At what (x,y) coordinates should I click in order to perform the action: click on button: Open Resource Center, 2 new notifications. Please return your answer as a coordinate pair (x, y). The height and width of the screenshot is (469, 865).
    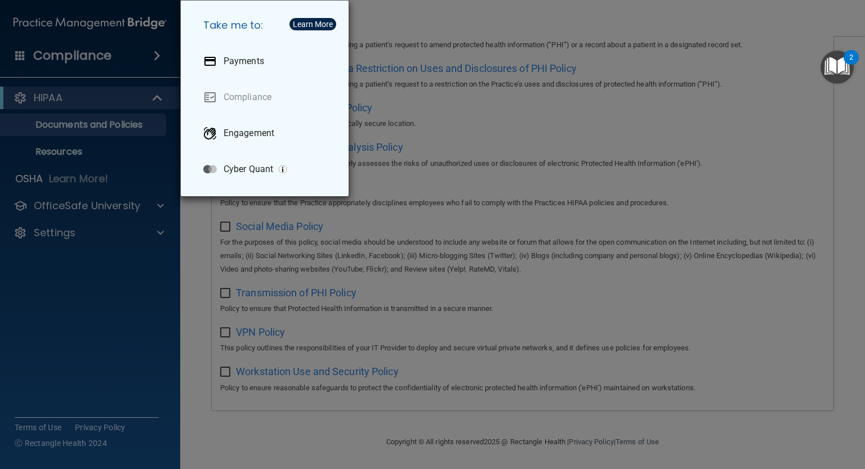
    Looking at the image, I should click on (836, 67).